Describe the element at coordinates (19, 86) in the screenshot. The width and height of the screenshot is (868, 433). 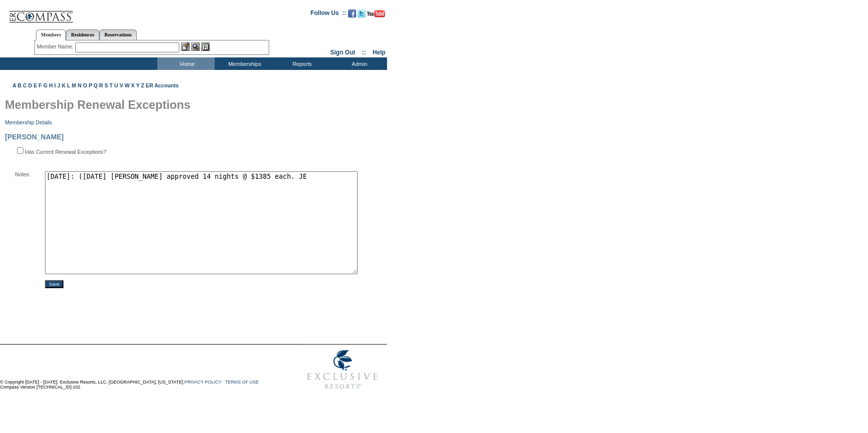
I see `a: B` at that location.